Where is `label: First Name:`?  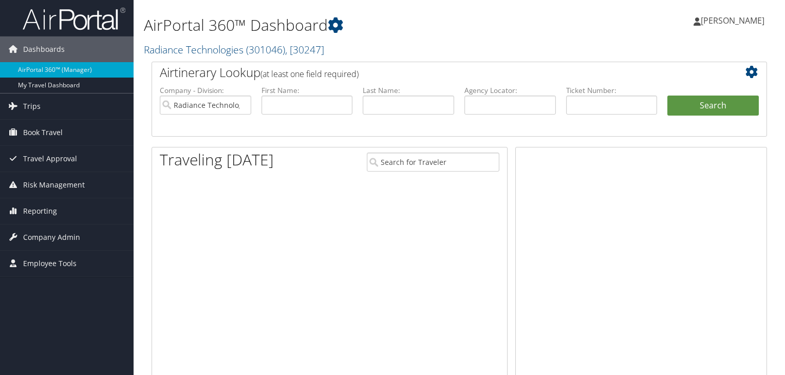
label: First Name: is located at coordinates (307, 90).